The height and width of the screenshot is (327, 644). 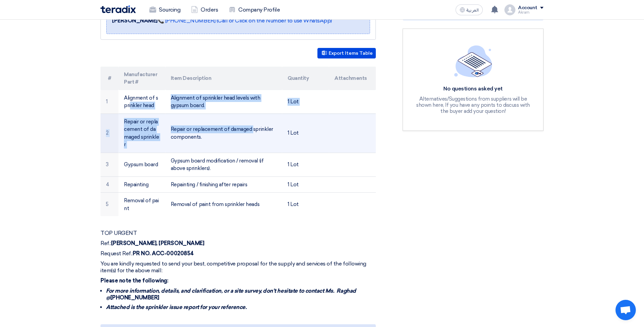 What do you see at coordinates (347, 53) in the screenshot?
I see `button: Export Items Table` at bounding box center [347, 53].